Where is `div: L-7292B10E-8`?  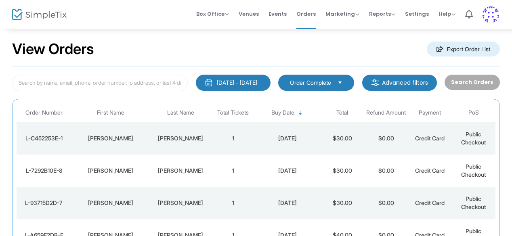 div: L-7292B10E-8 is located at coordinates (44, 171).